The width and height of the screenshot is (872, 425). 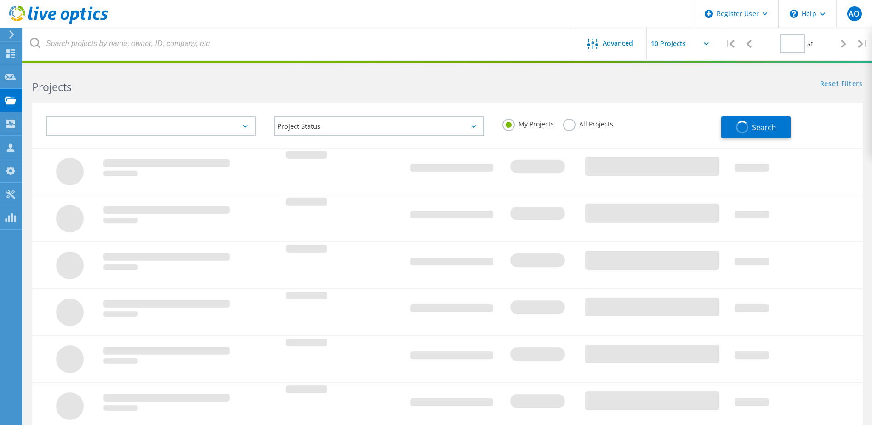 I want to click on span: AO, so click(x=854, y=14).